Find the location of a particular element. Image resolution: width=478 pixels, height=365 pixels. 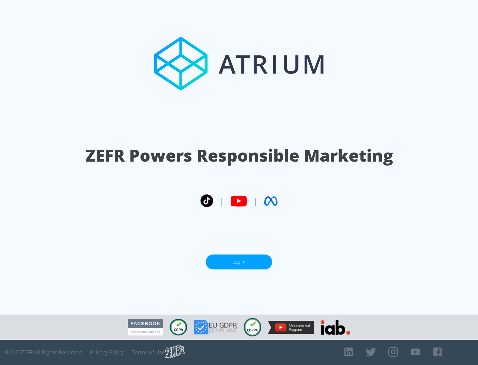

img: IAB is located at coordinates (335, 327).